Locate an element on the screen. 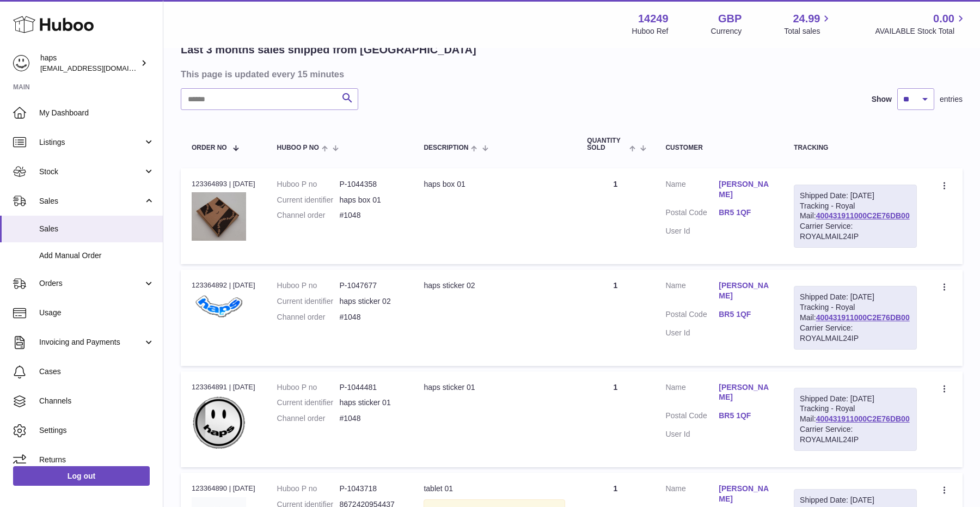 The width and height of the screenshot is (980, 507). div: Huboo Ref is located at coordinates (650, 31).